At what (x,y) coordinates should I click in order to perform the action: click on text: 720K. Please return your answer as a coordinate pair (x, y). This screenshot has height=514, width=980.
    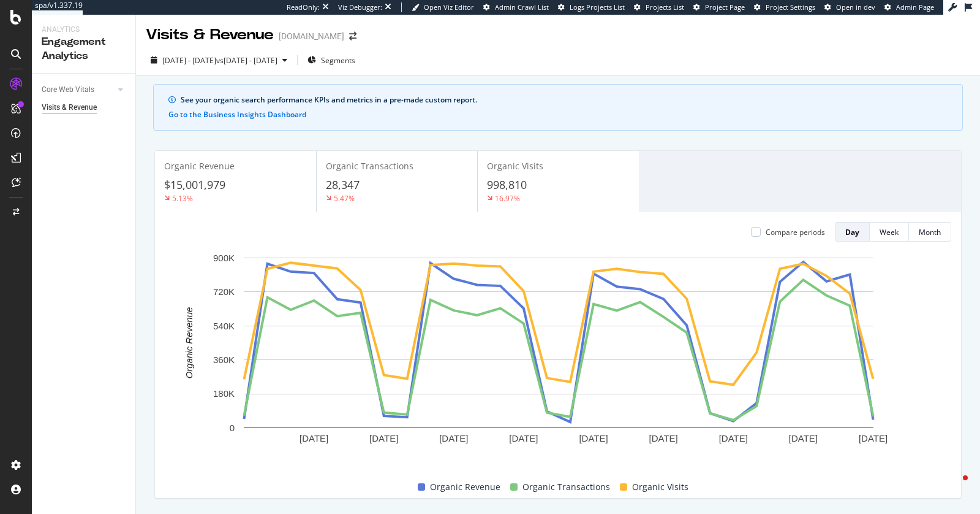
    Looking at the image, I should click on (224, 291).